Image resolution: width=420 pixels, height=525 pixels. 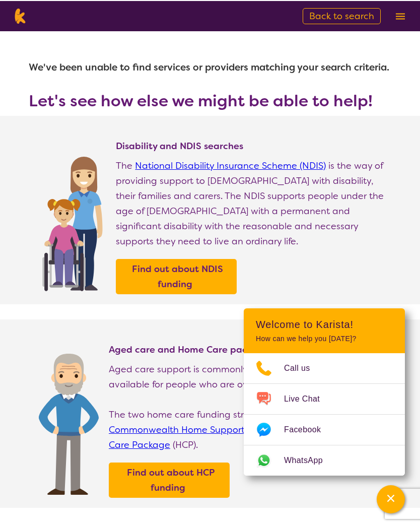 I want to click on h1: We've been unable to find services or providers matching your search criteria., so click(x=210, y=66).